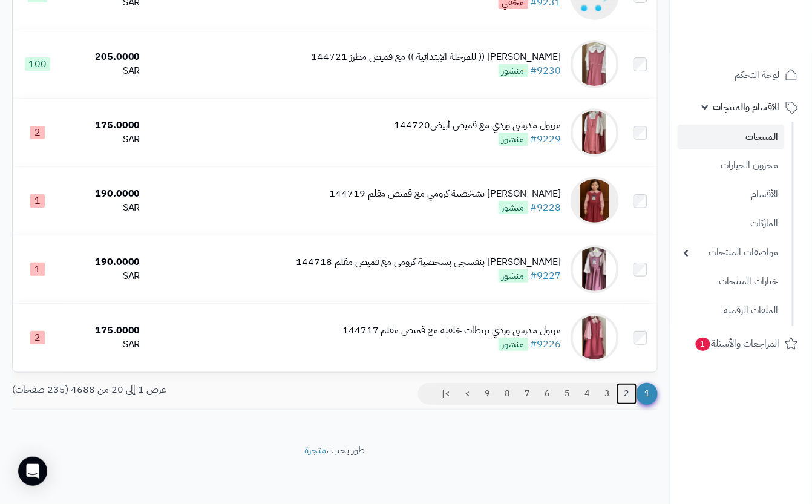 Image resolution: width=812 pixels, height=504 pixels. I want to click on a: الملفات الرقمية, so click(732, 311).